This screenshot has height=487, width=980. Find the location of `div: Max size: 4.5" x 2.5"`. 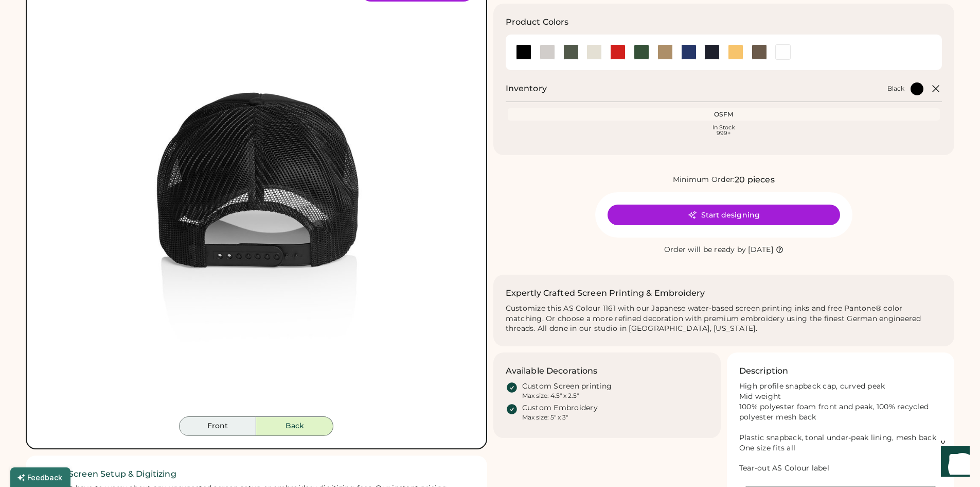

div: Max size: 4.5" x 2.5" is located at coordinates (551, 395).